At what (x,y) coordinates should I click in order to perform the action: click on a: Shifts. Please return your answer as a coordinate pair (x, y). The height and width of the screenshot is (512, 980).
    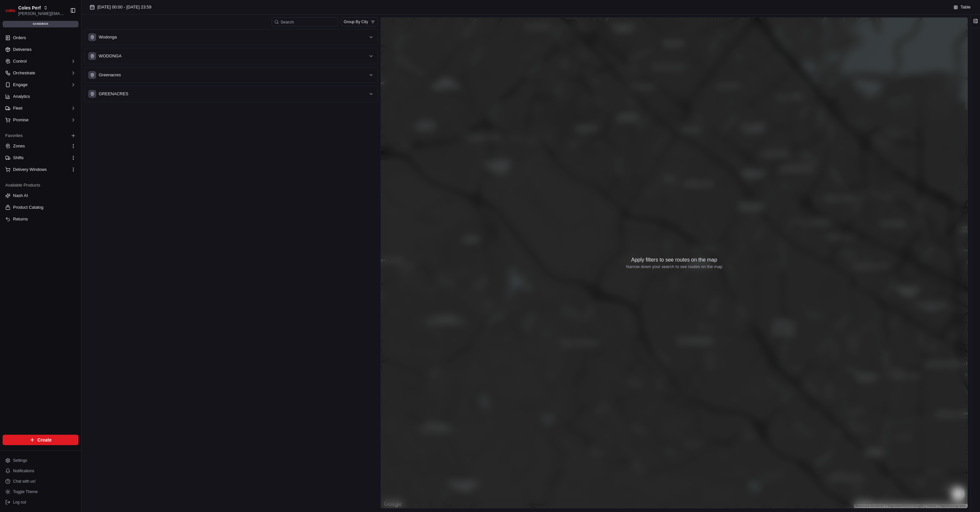
    Looking at the image, I should click on (37, 158).